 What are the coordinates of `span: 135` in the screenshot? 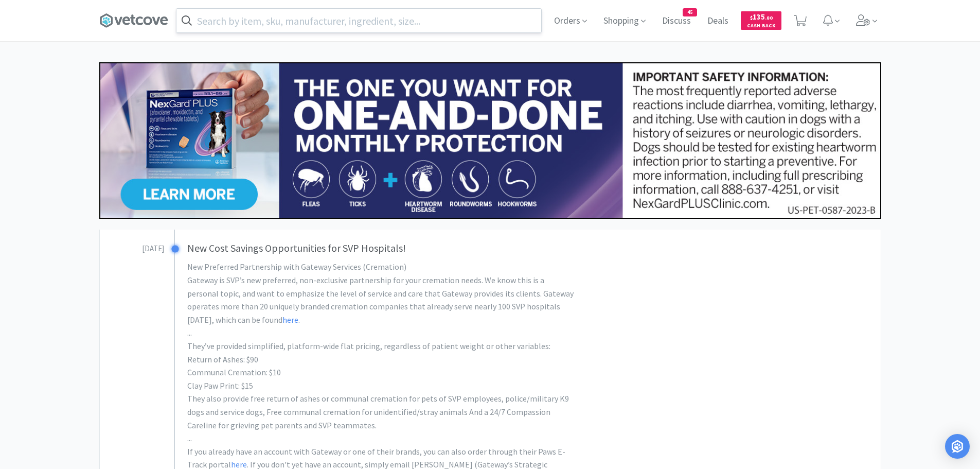 It's located at (762, 16).